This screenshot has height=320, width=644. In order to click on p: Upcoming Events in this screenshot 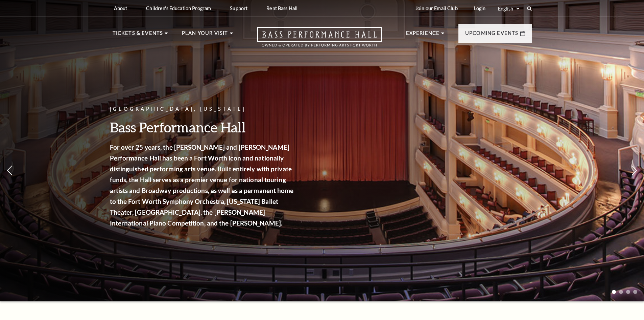, I will do `click(492, 35)`.